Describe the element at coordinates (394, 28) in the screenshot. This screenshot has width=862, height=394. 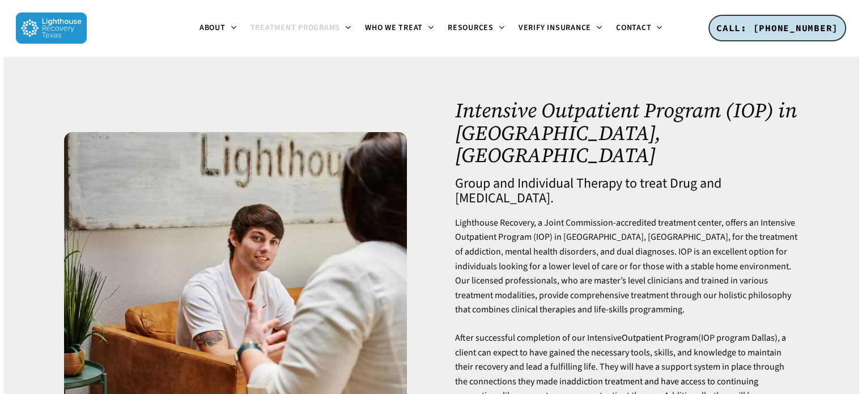
I see `span: Who We Treat` at that location.